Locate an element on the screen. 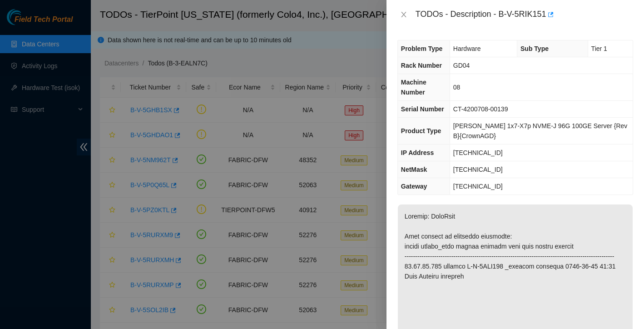 Image resolution: width=644 pixels, height=329 pixels. span: Gateway is located at coordinates (415, 186).